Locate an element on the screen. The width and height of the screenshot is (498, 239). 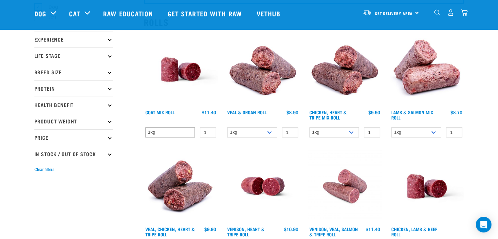
img: Veal Organ Mix Roll 01 is located at coordinates (263, 69).